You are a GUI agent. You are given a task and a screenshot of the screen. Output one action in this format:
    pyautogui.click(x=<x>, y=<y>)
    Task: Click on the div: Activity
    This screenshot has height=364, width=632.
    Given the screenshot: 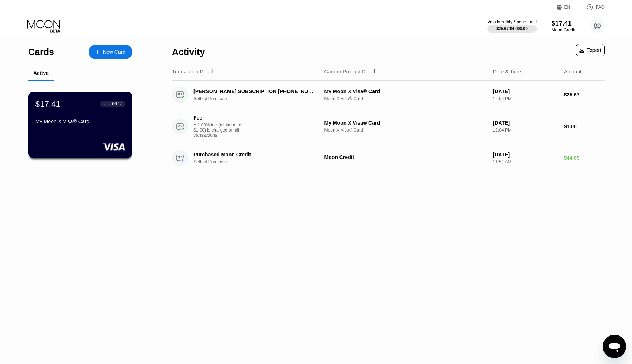 What is the action you would take?
    pyautogui.click(x=188, y=52)
    